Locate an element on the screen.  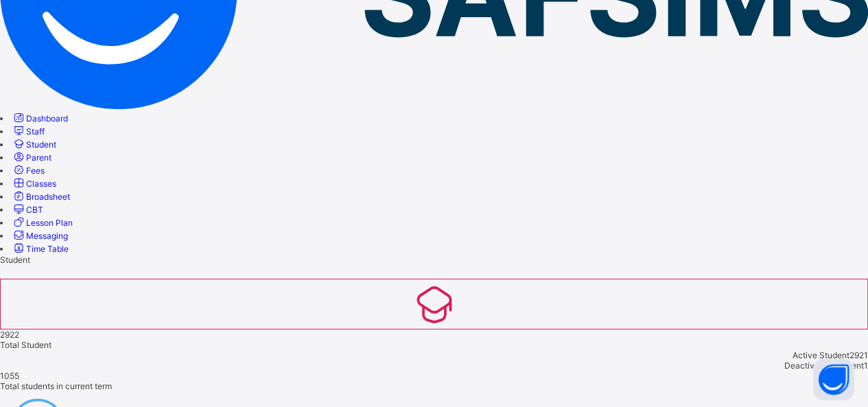
a: Broadsheet is located at coordinates (40, 196).